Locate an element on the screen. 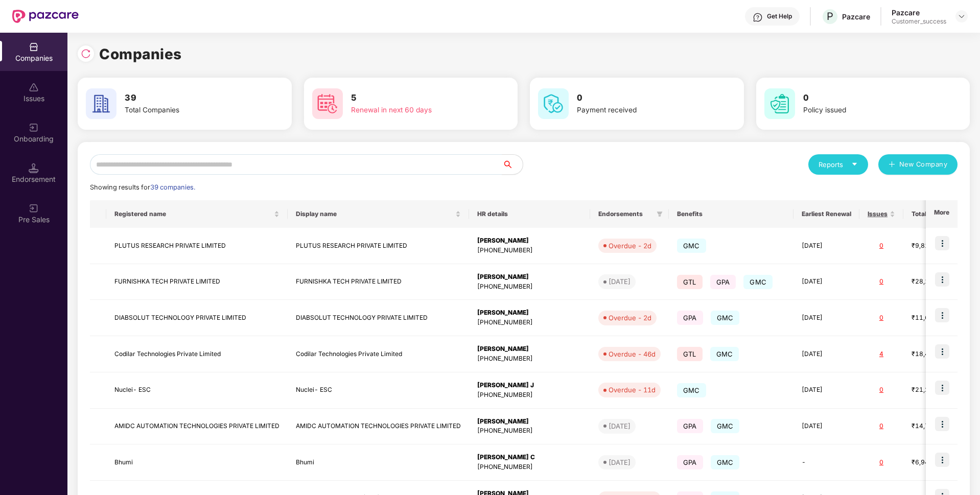 The height and width of the screenshot is (495, 980). span: Display name is located at coordinates (374, 214).